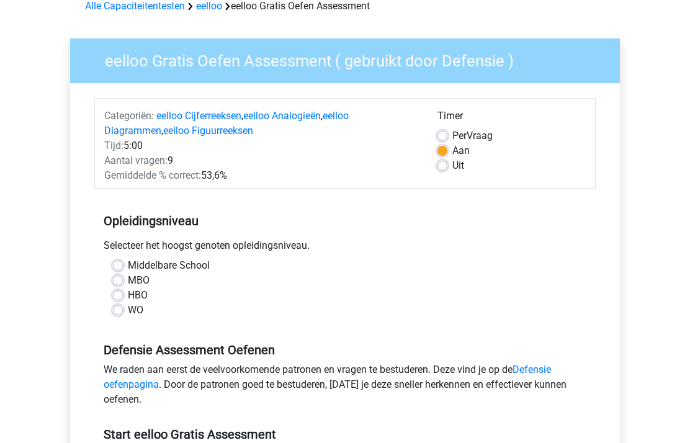 The image size is (690, 443). Describe the element at coordinates (461, 151) in the screenshot. I see `label: Aan` at that location.